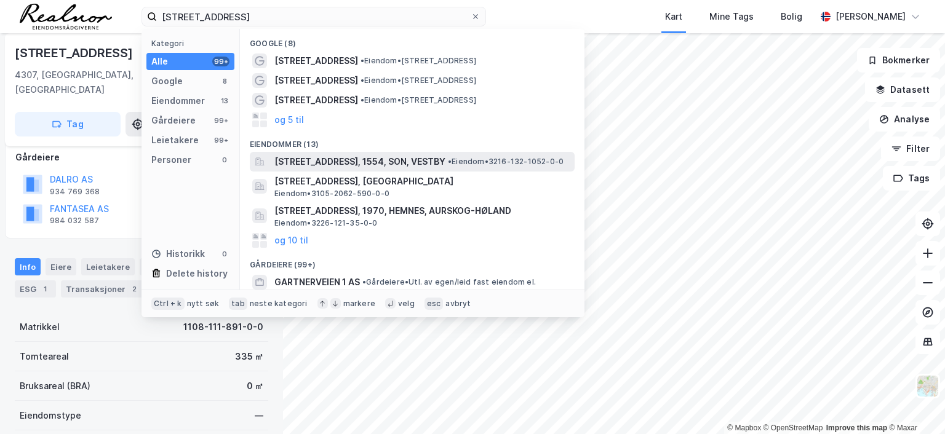 This screenshot has width=945, height=434. Describe the element at coordinates (317, 282) in the screenshot. I see `span: GARTNERVEIEN 1 AS` at that location.